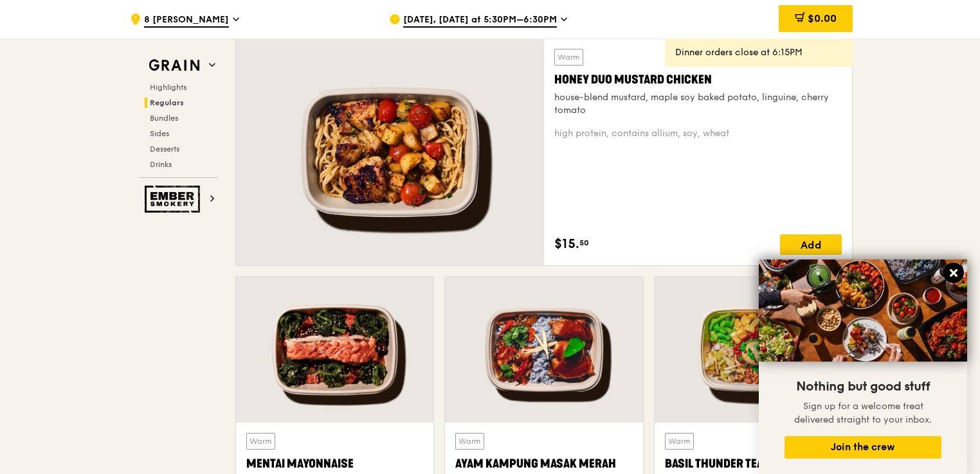 This screenshot has height=474, width=980. Describe the element at coordinates (698, 104) in the screenshot. I see `div: house-blend mustard, maple soy baked potato, linguine, cherry tomato` at that location.